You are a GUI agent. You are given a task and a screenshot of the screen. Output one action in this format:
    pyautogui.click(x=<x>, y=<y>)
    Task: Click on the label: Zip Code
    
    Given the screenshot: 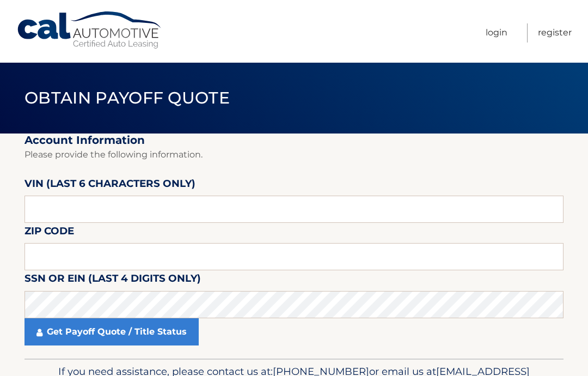 What is the action you would take?
    pyautogui.click(x=49, y=232)
    